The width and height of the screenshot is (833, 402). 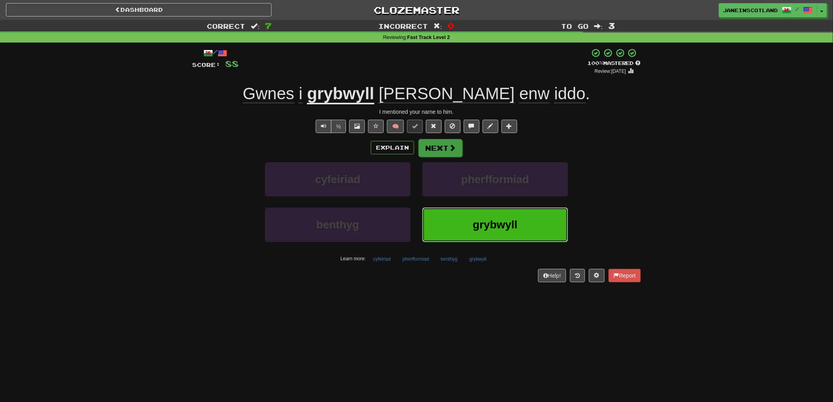 I want to click on span: JaneinScotland, so click(x=751, y=10).